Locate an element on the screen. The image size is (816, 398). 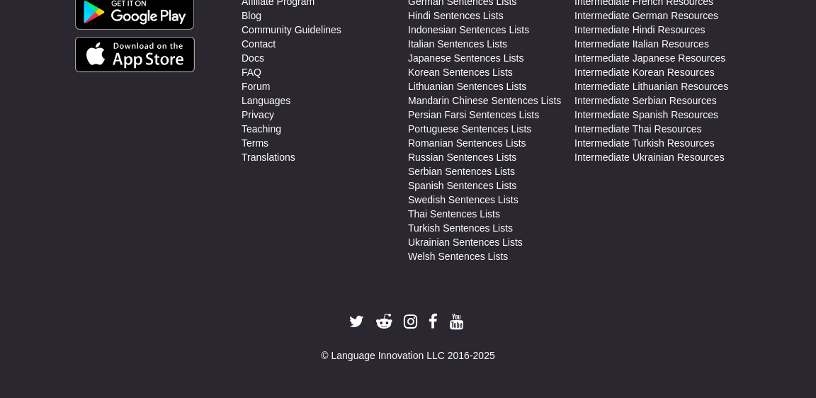
a: Lithuanian Sentences Lists is located at coordinates (467, 86).